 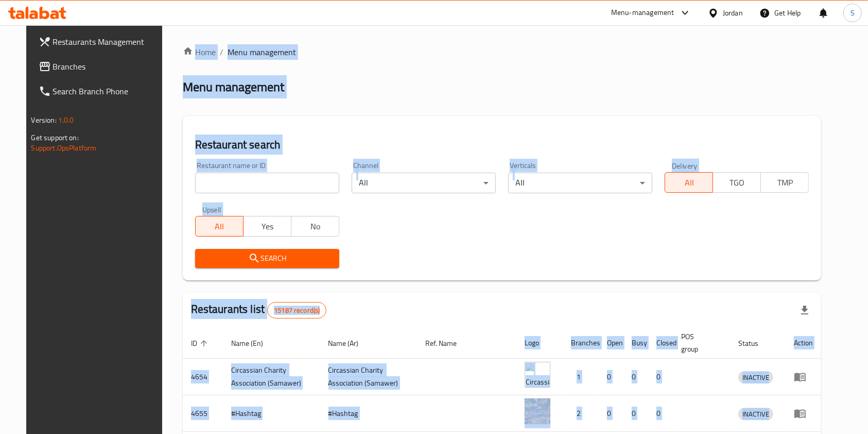 I want to click on h2: Restaurant search, so click(x=502, y=145).